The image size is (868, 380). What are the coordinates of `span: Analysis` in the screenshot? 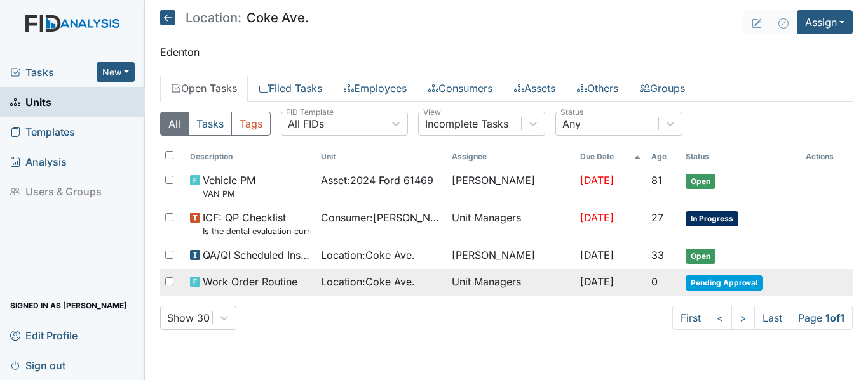 It's located at (39, 161).